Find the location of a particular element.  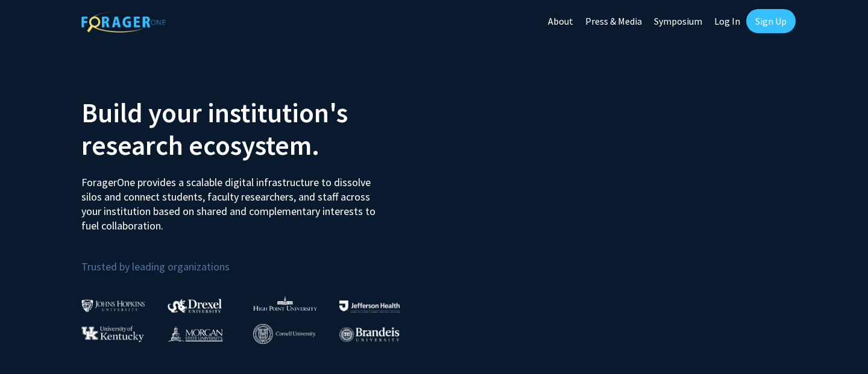

p: Trusted by leading organizations is located at coordinates (253, 259).